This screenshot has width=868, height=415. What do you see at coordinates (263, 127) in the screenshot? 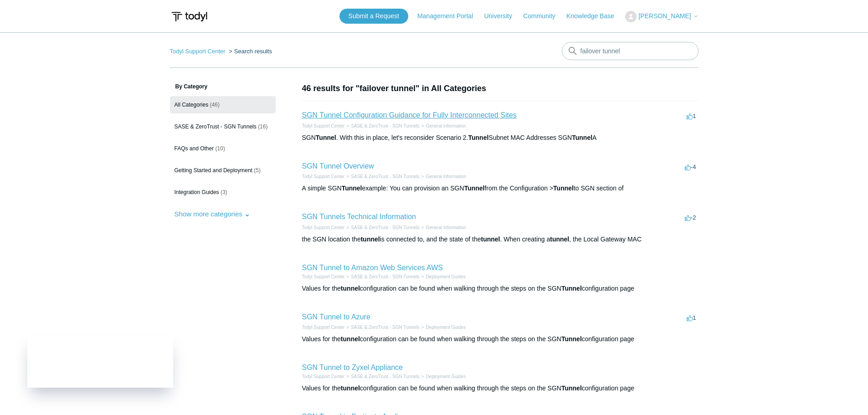
I see `span: (16)` at bounding box center [263, 127].